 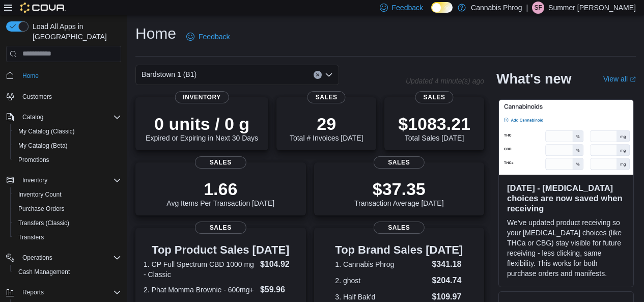 I want to click on p: $1083.21, so click(x=434, y=124).